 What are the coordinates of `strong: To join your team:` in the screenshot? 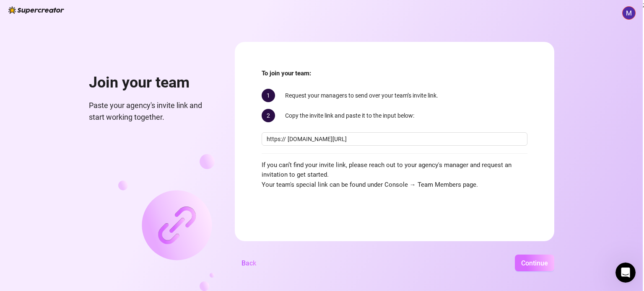 It's located at (286, 73).